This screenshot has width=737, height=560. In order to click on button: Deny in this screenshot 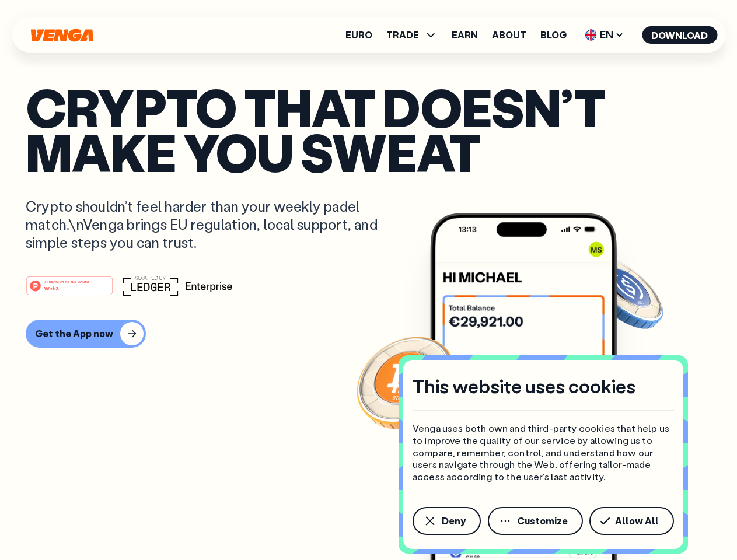, I will do `click(446, 521)`.